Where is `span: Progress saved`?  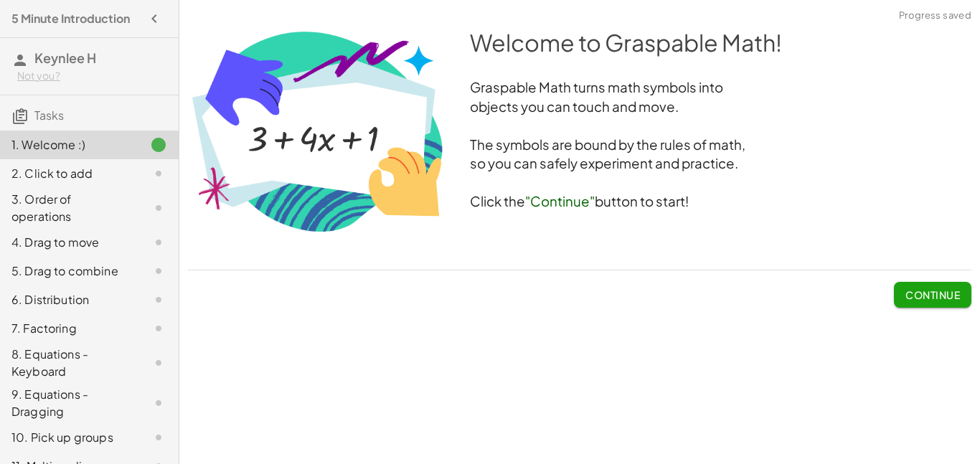 span: Progress saved is located at coordinates (935, 16).